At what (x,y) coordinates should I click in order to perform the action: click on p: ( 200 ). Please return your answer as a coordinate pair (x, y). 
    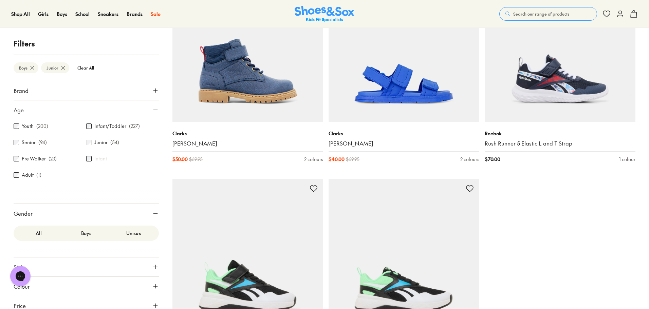
    Looking at the image, I should click on (42, 126).